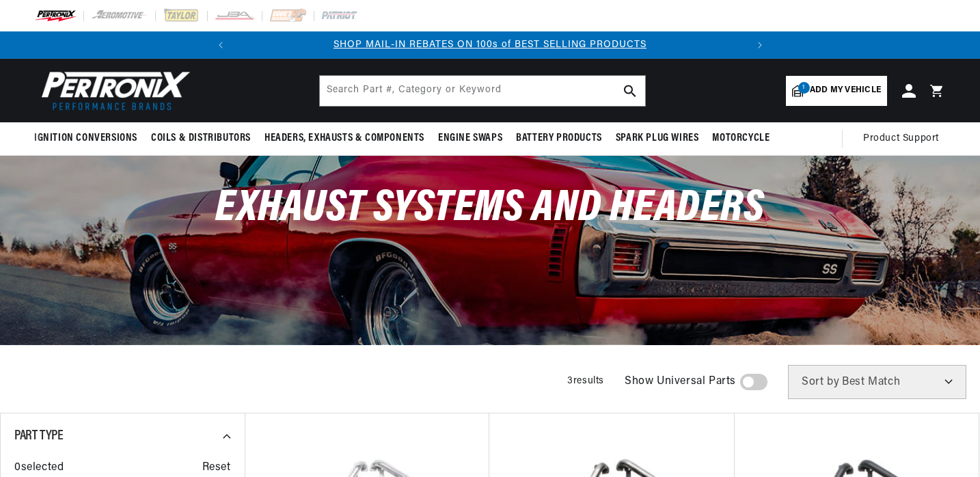  What do you see at coordinates (482, 91) in the screenshot?
I see `input: Search Part #, Category or Keyword` at bounding box center [482, 91].